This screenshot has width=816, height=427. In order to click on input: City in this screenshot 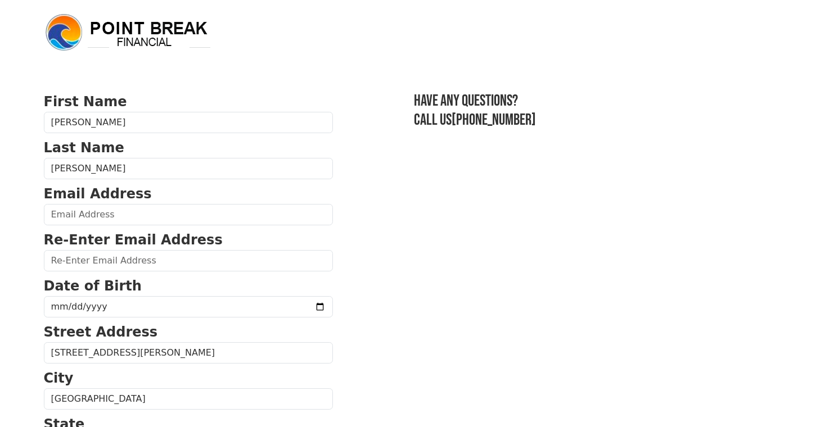, I will do `click(188, 399)`.